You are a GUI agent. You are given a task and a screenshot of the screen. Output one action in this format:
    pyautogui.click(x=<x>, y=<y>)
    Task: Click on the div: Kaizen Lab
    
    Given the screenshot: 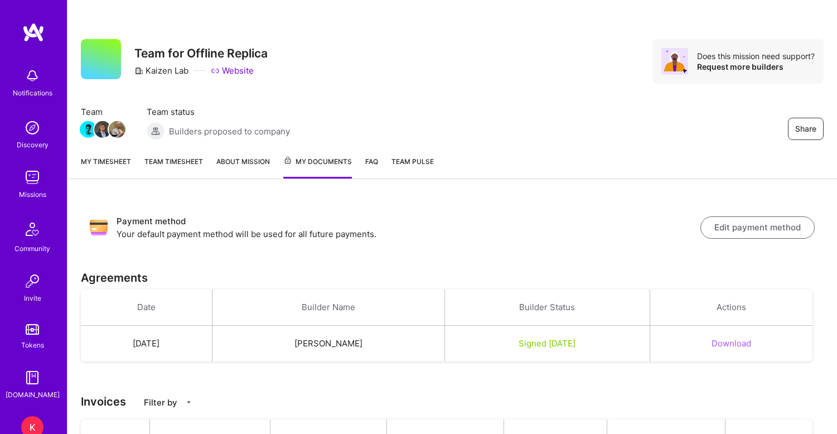 What is the action you would take?
    pyautogui.click(x=161, y=70)
    